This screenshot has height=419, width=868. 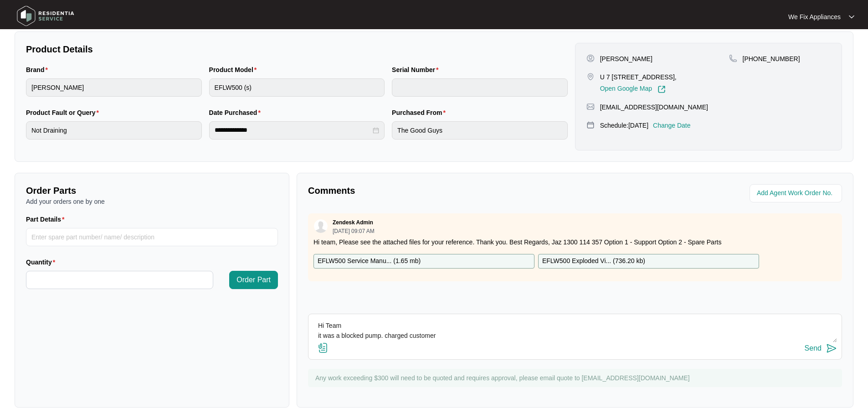 What do you see at coordinates (293, 130) in the screenshot?
I see `input: Date Purchased` at bounding box center [293, 130].